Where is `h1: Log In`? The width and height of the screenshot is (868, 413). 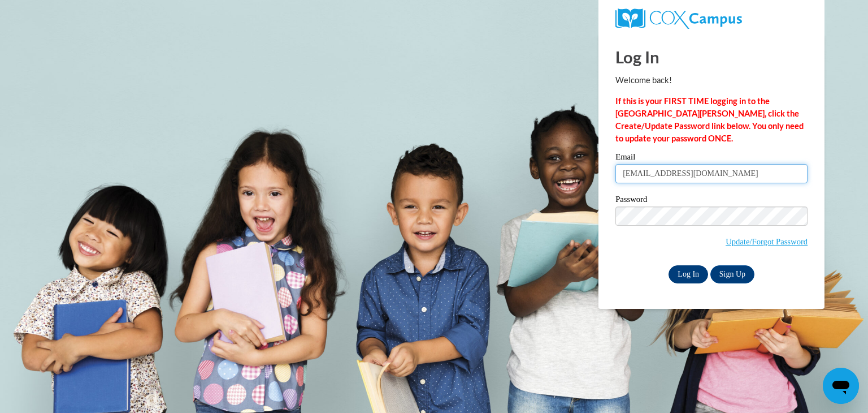
h1: Log In is located at coordinates (712, 57).